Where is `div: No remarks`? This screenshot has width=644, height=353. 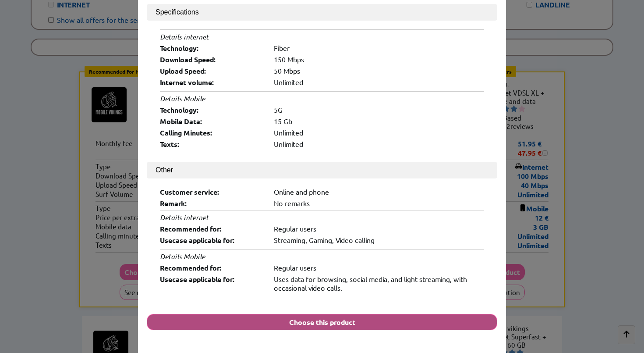 div: No remarks is located at coordinates (378, 203).